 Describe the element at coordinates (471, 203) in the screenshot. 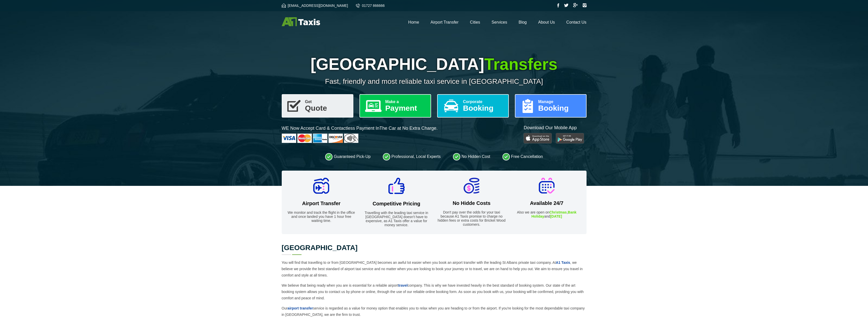

I see `h2: No Hidde Costs` at that location.